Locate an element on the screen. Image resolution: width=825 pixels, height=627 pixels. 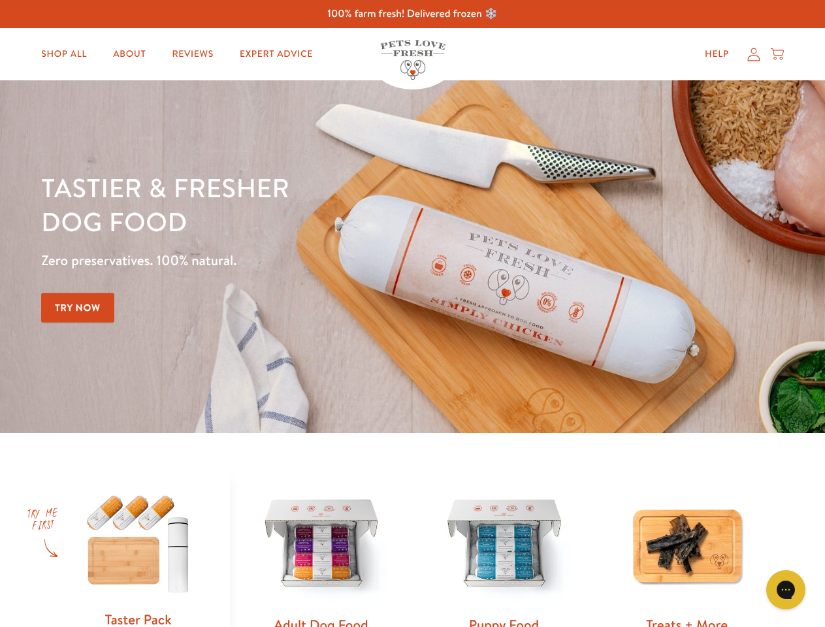
a: Expert Advice is located at coordinates (276, 54).